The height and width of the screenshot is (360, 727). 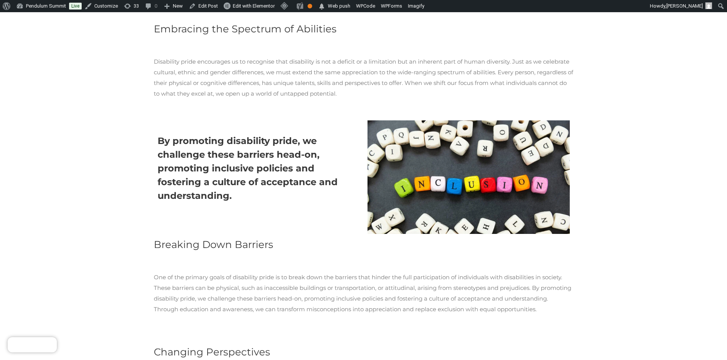 I want to click on span: Disability pride encourages us to recognise that disability is not a deficit or a limitation but ..., so click(x=363, y=77).